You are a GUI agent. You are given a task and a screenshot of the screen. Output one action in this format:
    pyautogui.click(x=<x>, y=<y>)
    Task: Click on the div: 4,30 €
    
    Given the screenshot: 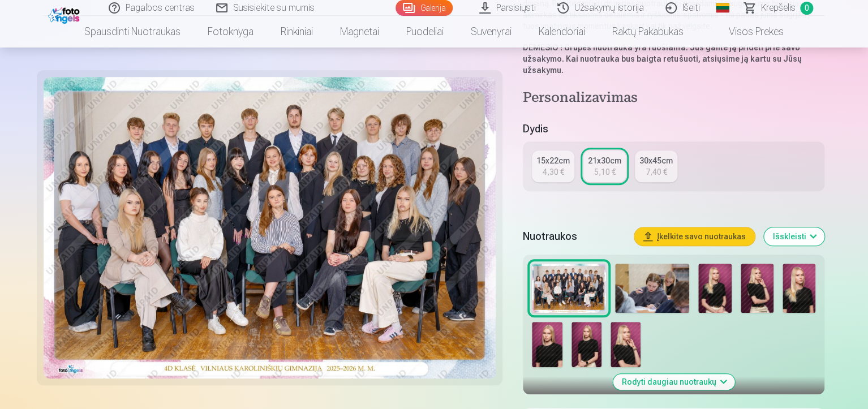 What is the action you would take?
    pyautogui.click(x=553, y=172)
    